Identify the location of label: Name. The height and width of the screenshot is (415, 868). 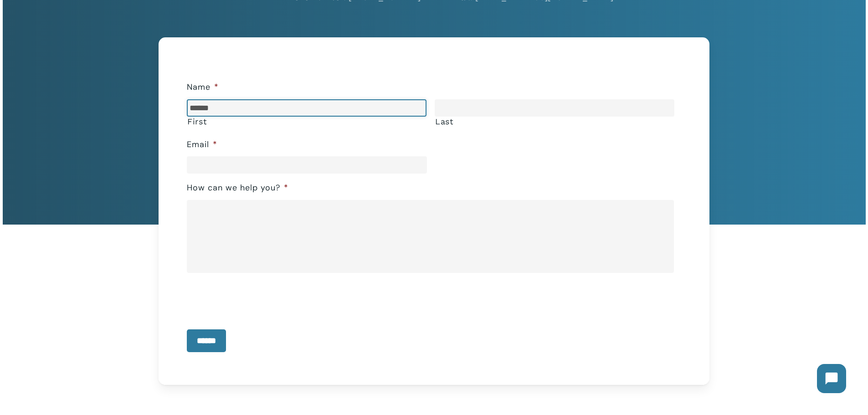
(203, 87).